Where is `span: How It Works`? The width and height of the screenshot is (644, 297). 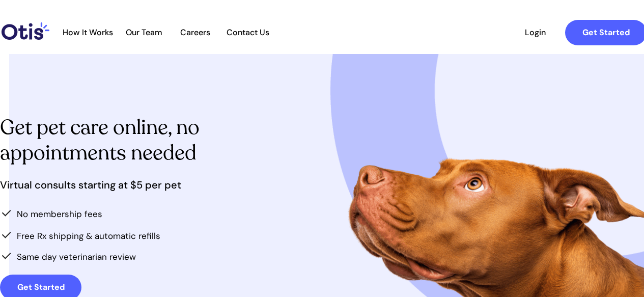 span: How It Works is located at coordinates (88, 32).